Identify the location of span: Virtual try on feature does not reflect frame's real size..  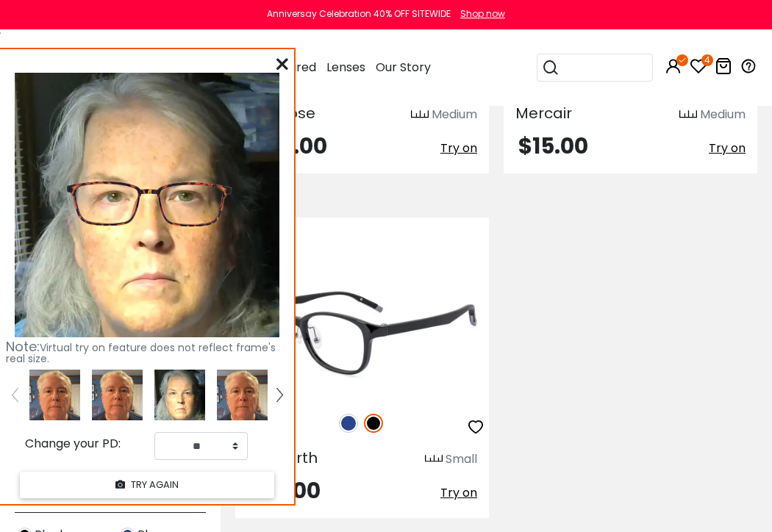
(141, 353).